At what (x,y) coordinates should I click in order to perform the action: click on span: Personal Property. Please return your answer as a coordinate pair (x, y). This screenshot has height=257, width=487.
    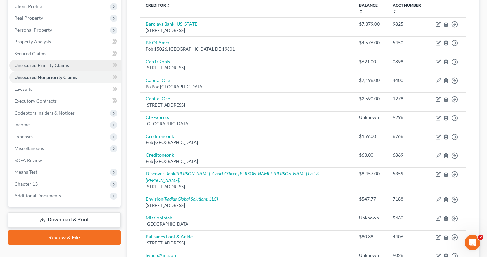
    Looking at the image, I should click on (33, 30).